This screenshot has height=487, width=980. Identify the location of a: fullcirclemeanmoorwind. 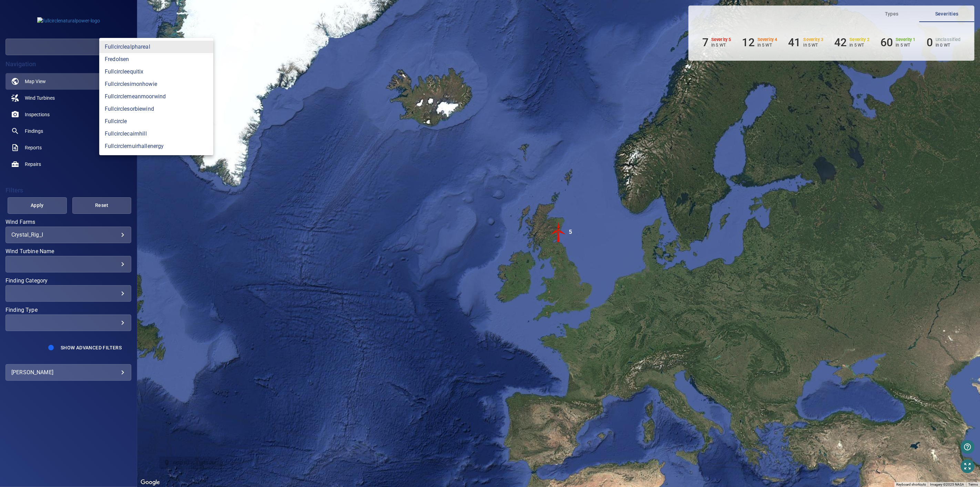
(156, 97).